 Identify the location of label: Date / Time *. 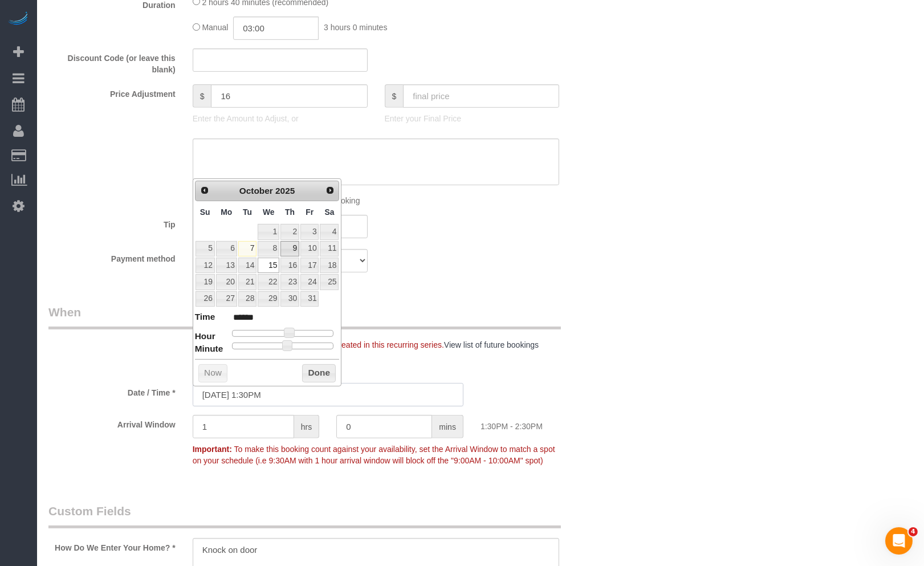
(112, 390).